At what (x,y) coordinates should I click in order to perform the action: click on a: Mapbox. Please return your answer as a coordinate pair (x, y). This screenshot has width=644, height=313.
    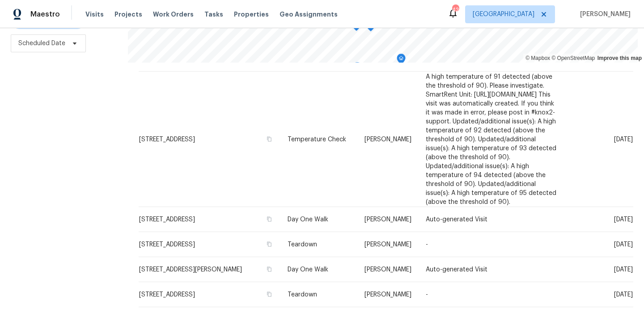
    Looking at the image, I should click on (538, 58).